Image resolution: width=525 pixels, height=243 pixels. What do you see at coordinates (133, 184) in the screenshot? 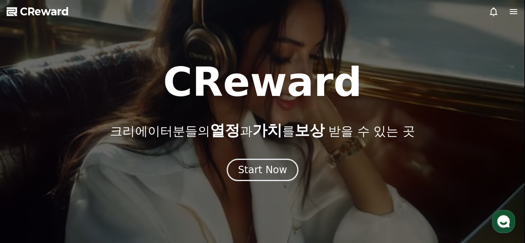
I see `a: 설정` at bounding box center [133, 184].